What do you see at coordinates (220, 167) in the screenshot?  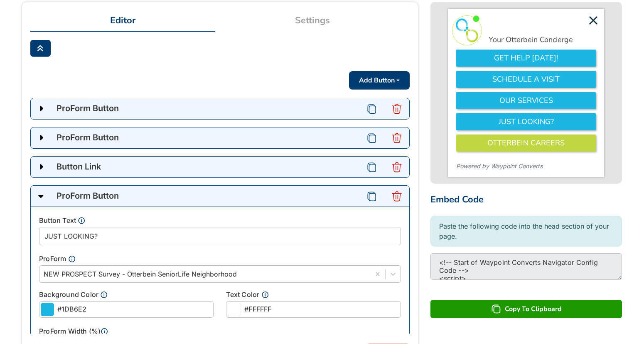 I see `div: Button LinkDuplicateDelete` at bounding box center [220, 167].